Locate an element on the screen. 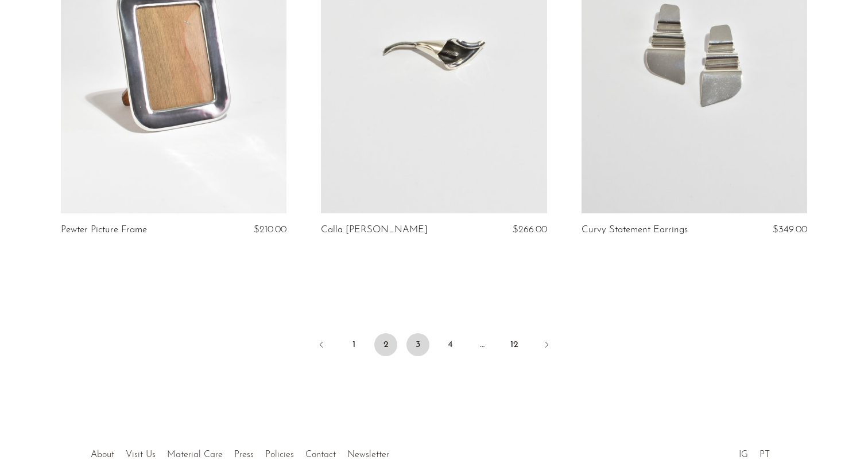  span: 2 is located at coordinates (386, 345).